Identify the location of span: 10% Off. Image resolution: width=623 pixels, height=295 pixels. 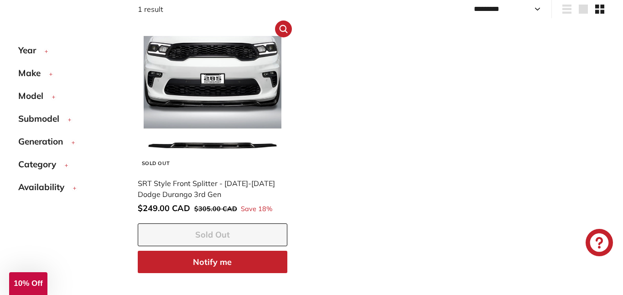
(28, 283).